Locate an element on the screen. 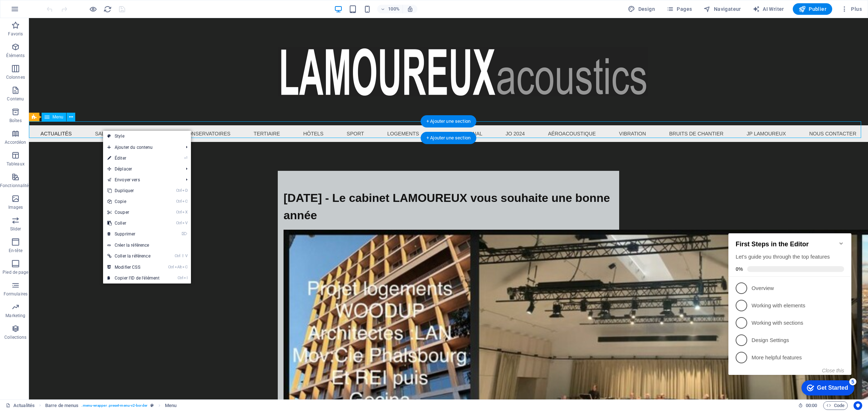 This screenshot has height=411, width=868. div: 5 is located at coordinates (128, 159).